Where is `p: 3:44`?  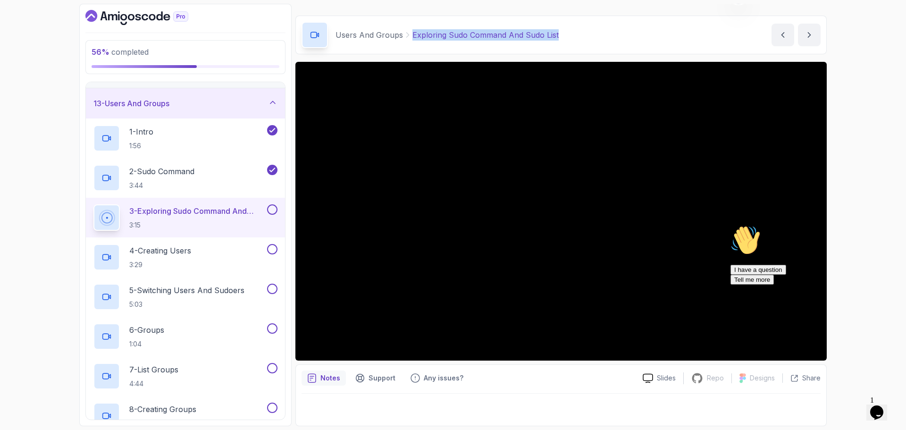
p: 3:44 is located at coordinates (162, 185).